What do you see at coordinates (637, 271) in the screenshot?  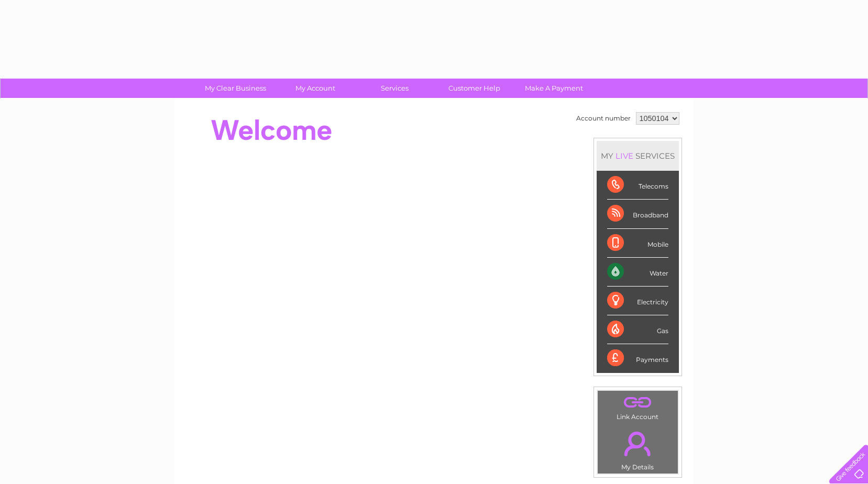 I see `div: Water` at bounding box center [637, 271].